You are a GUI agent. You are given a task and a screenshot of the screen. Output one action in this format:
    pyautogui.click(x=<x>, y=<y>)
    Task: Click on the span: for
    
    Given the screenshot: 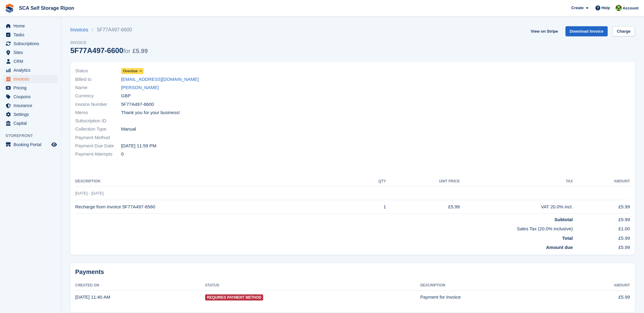 What is the action you would take?
    pyautogui.click(x=127, y=51)
    